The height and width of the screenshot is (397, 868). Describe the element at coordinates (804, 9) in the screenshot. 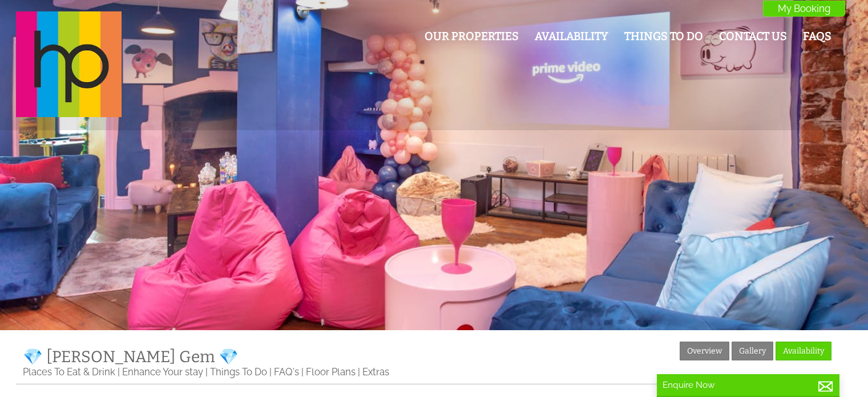

I see `a: My Booking` at that location.